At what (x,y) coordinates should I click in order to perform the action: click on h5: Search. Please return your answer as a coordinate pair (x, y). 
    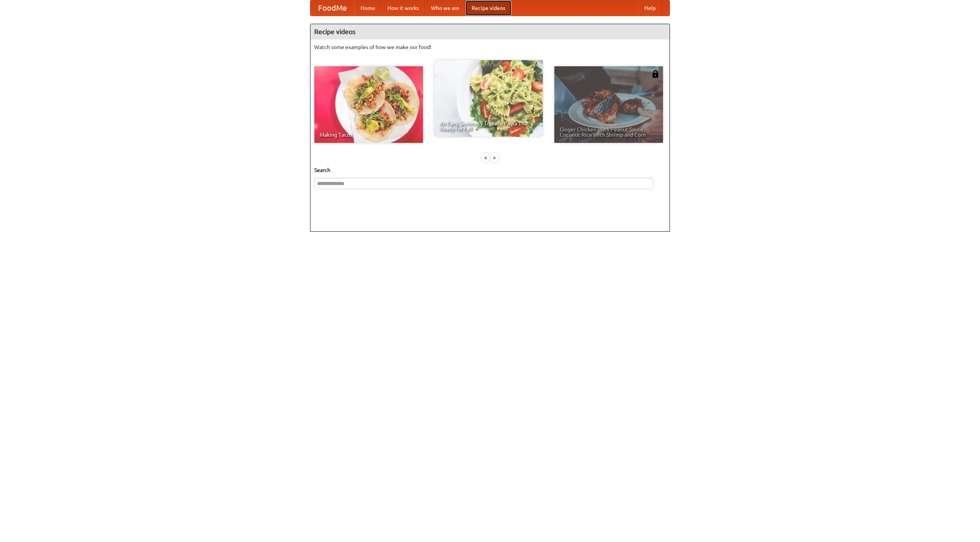
    Looking at the image, I should click on (490, 170).